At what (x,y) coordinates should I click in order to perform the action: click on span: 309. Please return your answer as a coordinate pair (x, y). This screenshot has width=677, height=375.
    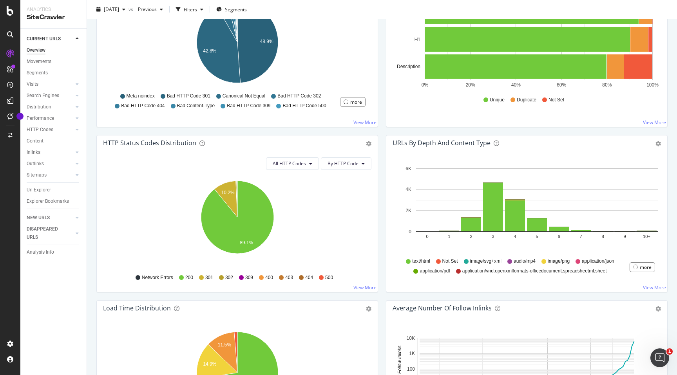
    Looking at the image, I should click on (249, 278).